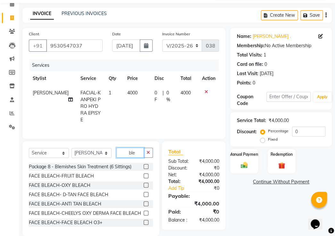 The width and height of the screenshot is (335, 236). What do you see at coordinates (176, 151) in the screenshot?
I see `span: Total` at bounding box center [176, 151].